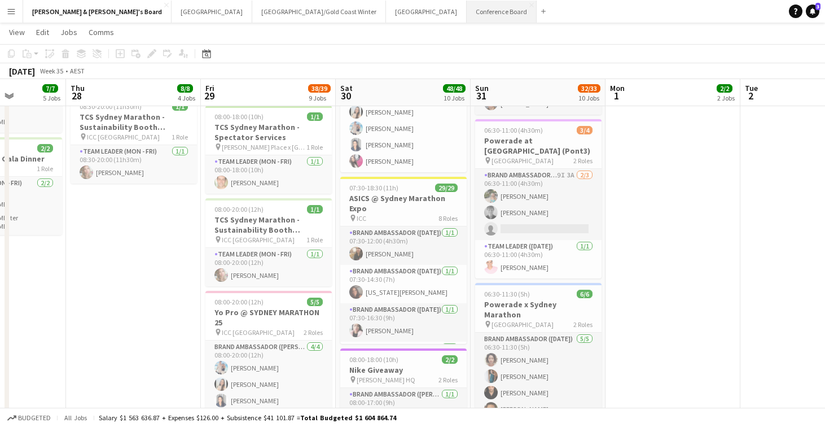  Describe the element at coordinates (34, 418) in the screenshot. I see `span: Budgeted` at that location.